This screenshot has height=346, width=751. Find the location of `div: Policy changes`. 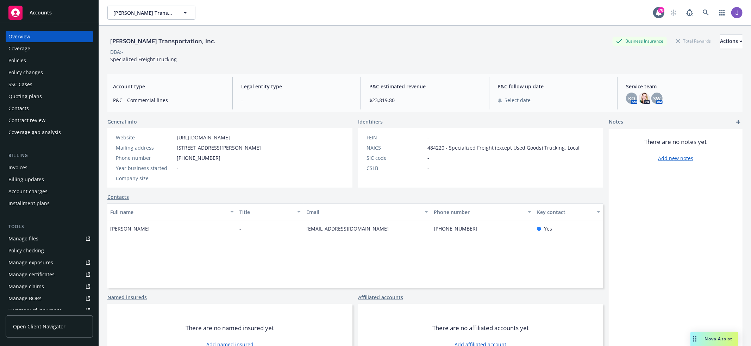

div: Policy changes is located at coordinates (26, 73).